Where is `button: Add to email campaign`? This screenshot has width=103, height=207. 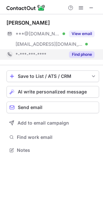 button: Add to email campaign is located at coordinates (53, 123).